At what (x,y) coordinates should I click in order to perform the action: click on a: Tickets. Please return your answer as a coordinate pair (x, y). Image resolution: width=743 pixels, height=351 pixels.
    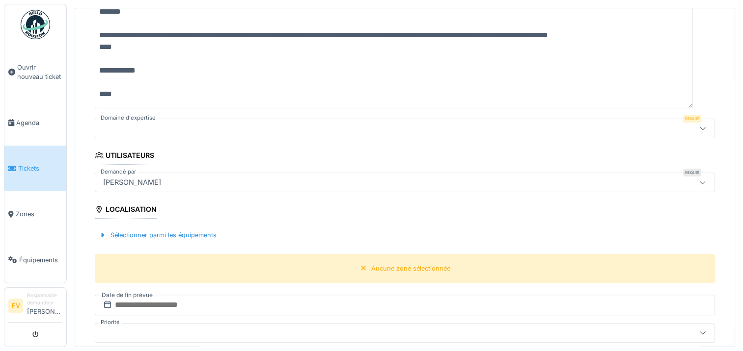
    Looking at the image, I should click on (35, 168).